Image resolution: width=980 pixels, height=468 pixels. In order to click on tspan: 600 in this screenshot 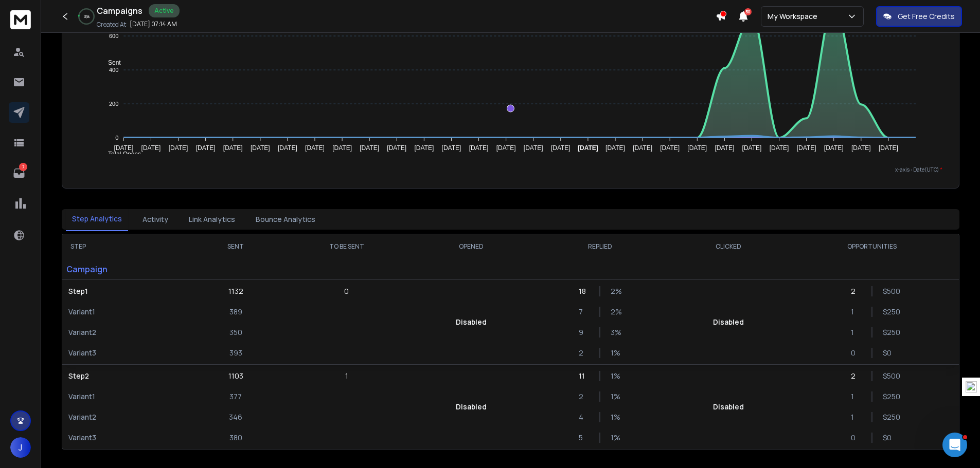, I will do `click(114, 36)`.